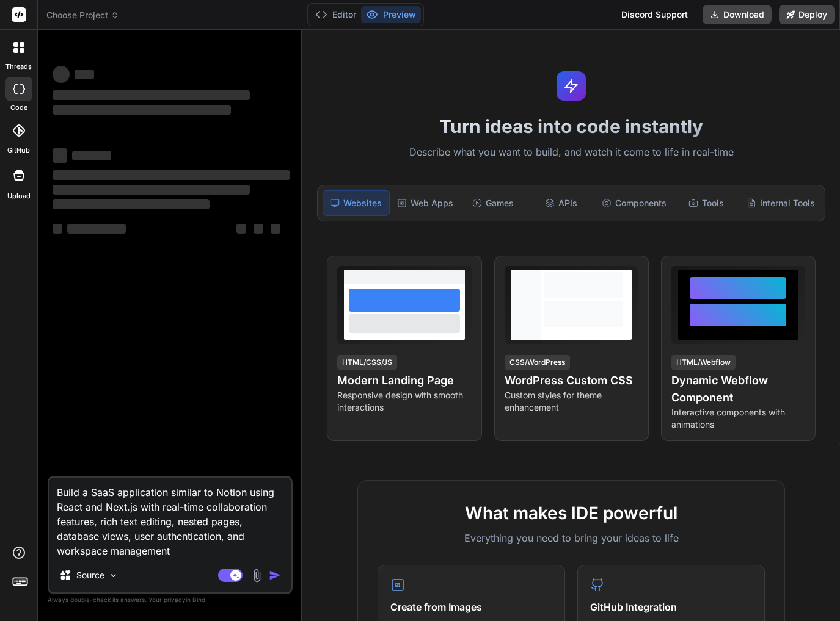 Image resolution: width=840 pixels, height=621 pixels. What do you see at coordinates (781, 204) in the screenshot?
I see `div: Internal Tools` at bounding box center [781, 204].